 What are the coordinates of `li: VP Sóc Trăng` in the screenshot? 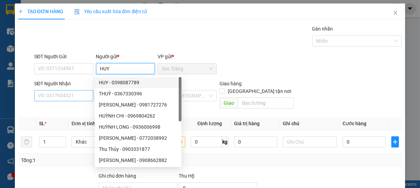 It's located at (26, 41).